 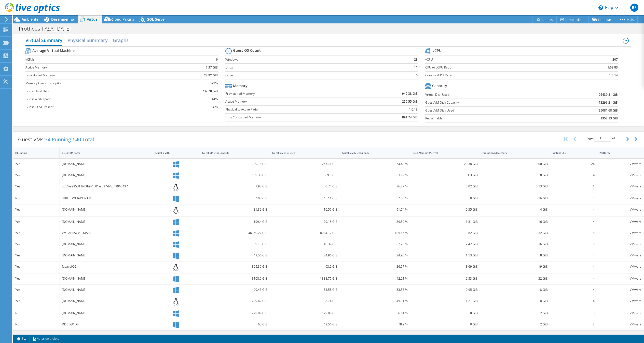 What do you see at coordinates (235, 279) in the screenshot?
I see `div: 3168.6 GiB` at bounding box center [235, 279].